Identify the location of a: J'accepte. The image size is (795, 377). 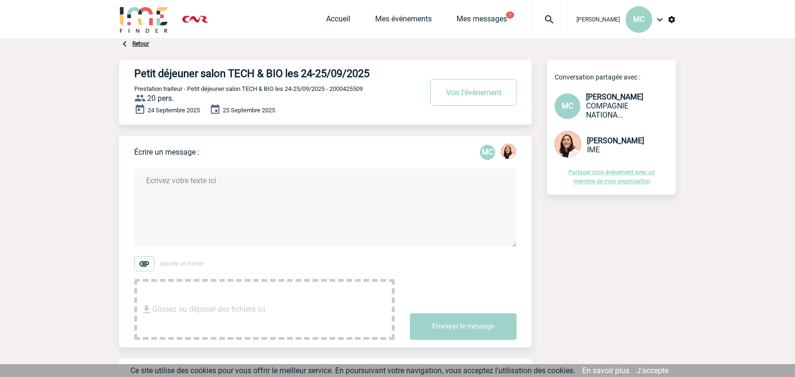
(653, 371).